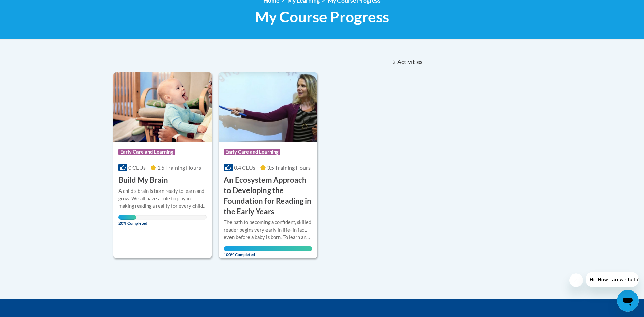 The height and width of the screenshot is (317, 644). I want to click on span: My Course Progress, so click(322, 16).